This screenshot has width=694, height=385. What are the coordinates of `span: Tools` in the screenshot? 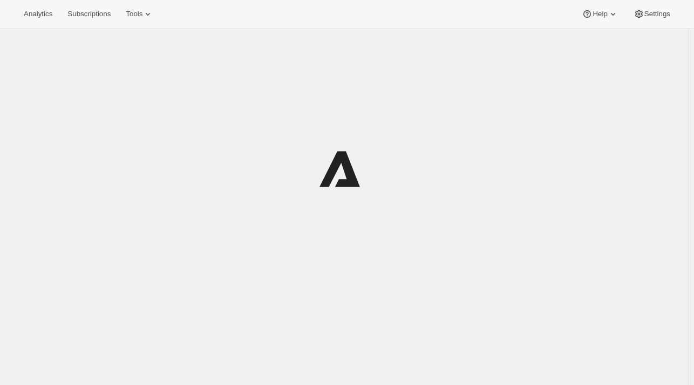 It's located at (134, 14).